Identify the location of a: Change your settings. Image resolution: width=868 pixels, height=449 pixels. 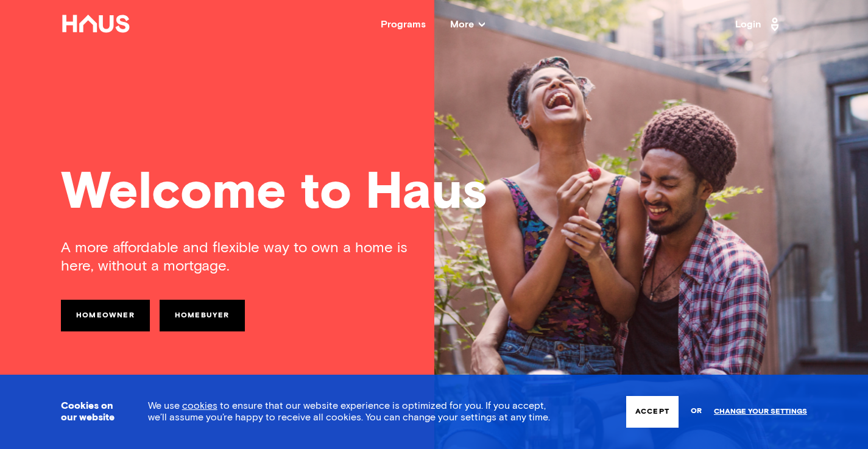
(760, 412).